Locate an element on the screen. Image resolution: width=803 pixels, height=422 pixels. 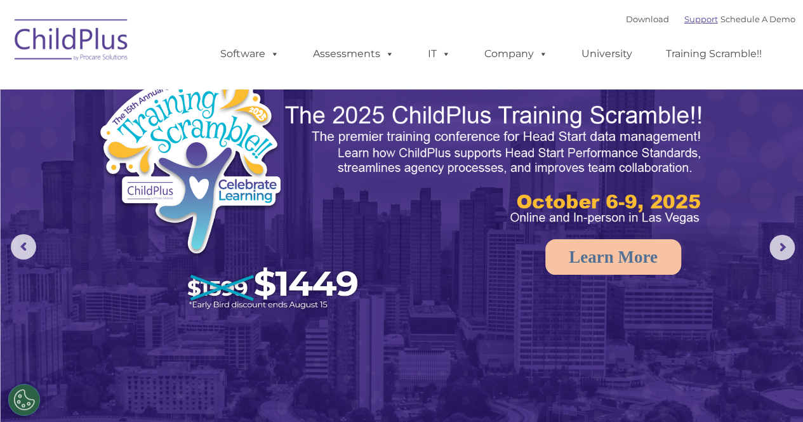
a: Download is located at coordinates (647, 19).